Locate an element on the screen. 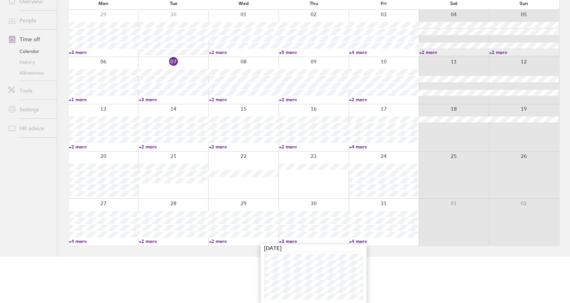 This screenshot has height=303, width=570. span: Fri is located at coordinates (384, 3).